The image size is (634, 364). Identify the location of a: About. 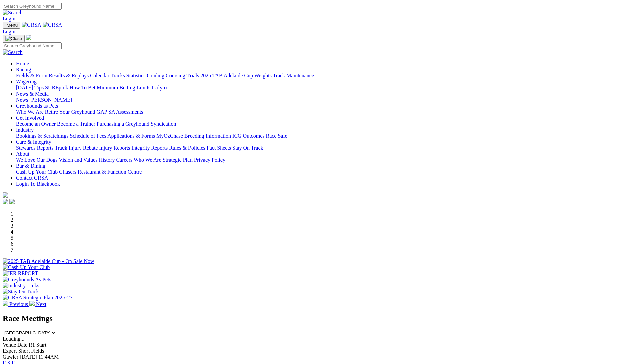
(22, 154).